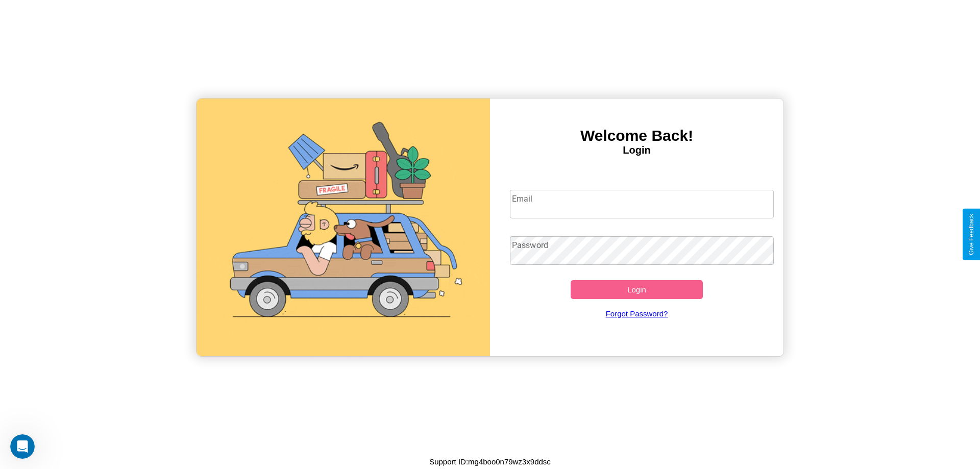 This screenshot has height=469, width=980. I want to click on h4: Login, so click(636, 150).